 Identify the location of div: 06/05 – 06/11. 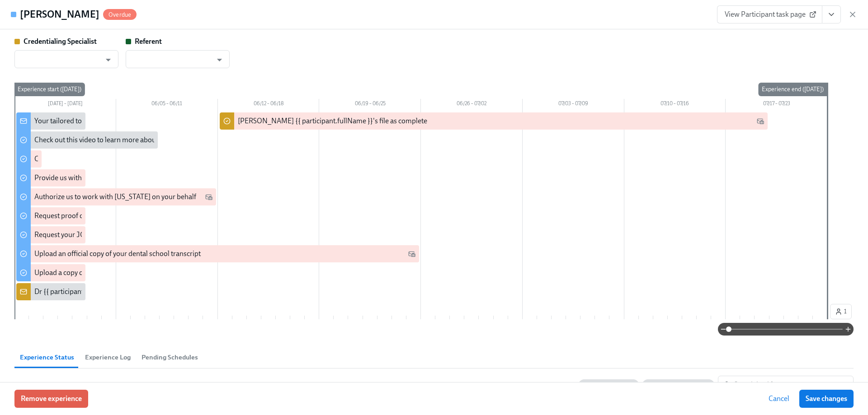
(167, 105).